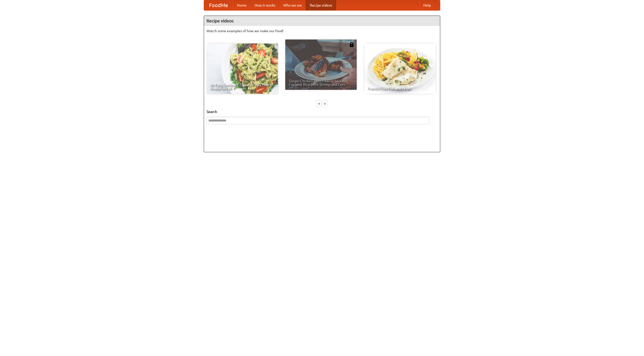  I want to click on h5: Search, so click(322, 112).